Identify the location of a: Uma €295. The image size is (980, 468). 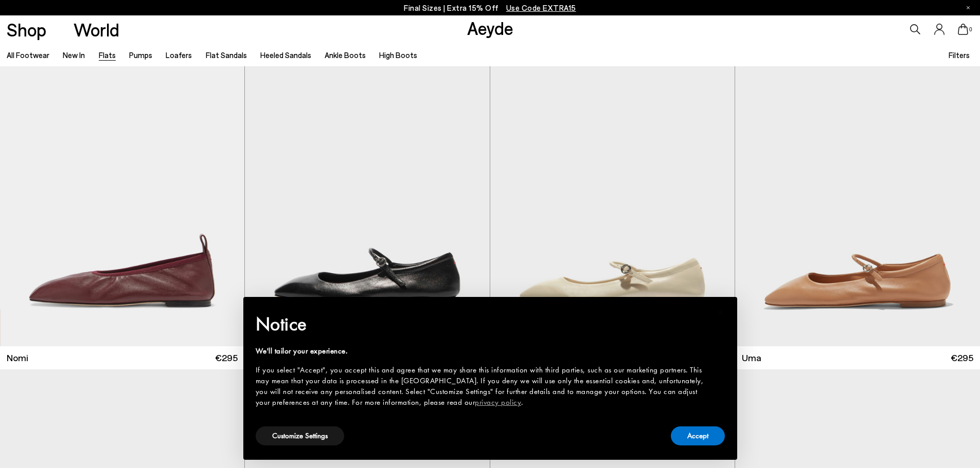
(857, 358).